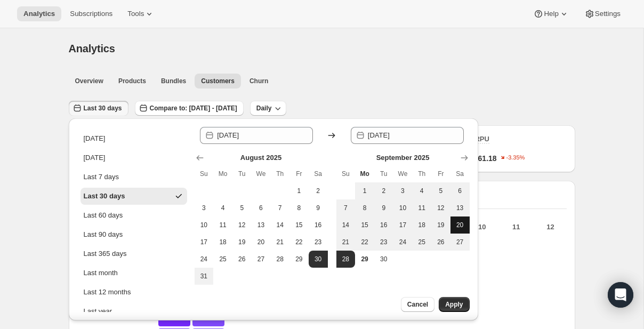  What do you see at coordinates (346, 259) in the screenshot?
I see `button: End of range Sunday September 28 2025` at bounding box center [346, 259].